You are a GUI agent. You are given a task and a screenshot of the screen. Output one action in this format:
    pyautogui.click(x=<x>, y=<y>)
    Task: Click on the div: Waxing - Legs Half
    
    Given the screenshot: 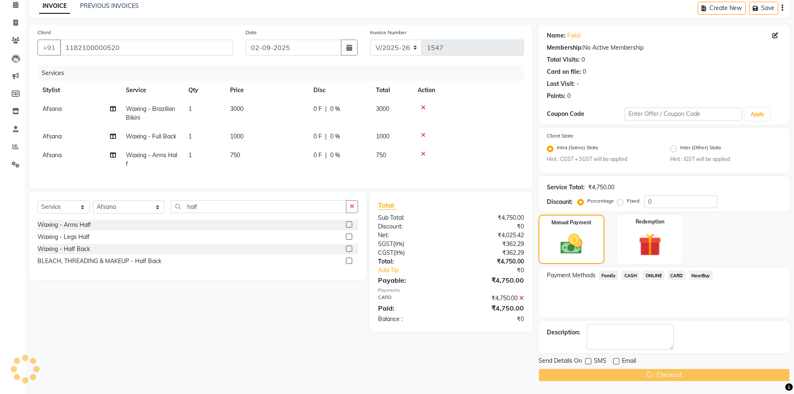 What is the action you would take?
    pyautogui.click(x=63, y=237)
    